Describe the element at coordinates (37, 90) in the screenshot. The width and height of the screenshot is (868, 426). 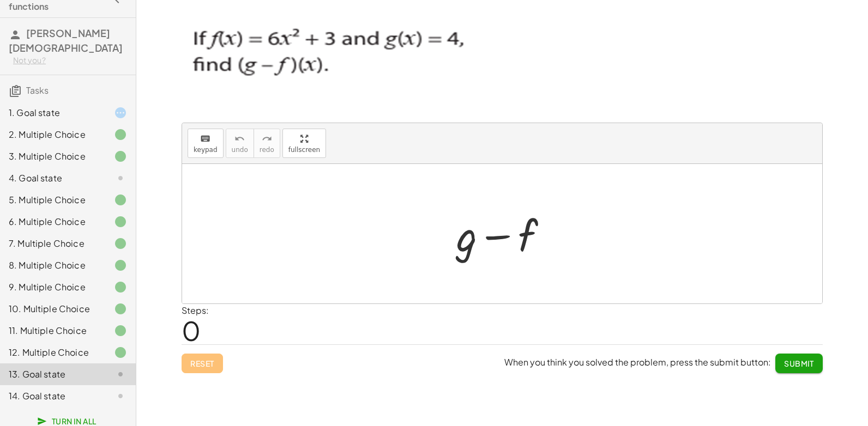
I see `span: Tasks` at that location.